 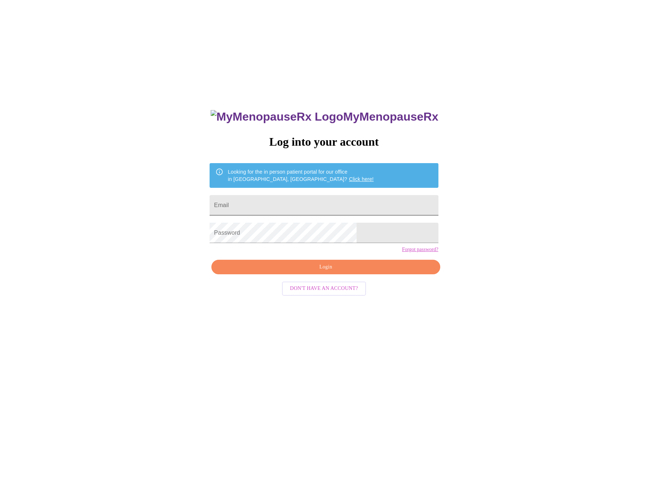 What do you see at coordinates (325, 267) in the screenshot?
I see `span: Login` at bounding box center [325, 267].